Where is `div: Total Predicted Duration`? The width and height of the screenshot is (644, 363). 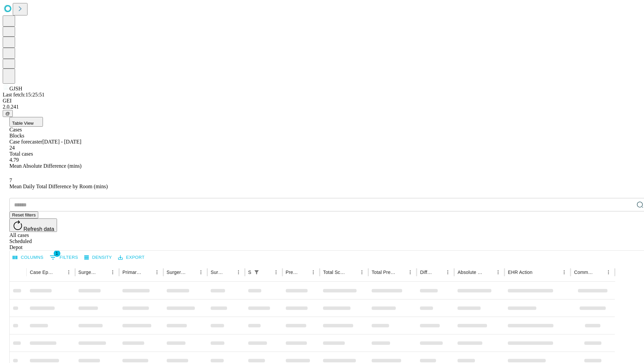 div: Total Predicted Duration is located at coordinates (384, 272).